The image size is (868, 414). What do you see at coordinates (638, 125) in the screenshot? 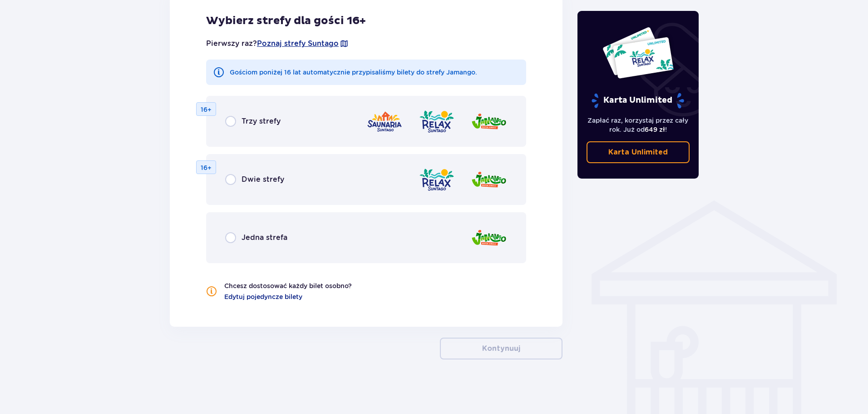
I see `p: Zapłać raz, korzystaj przez cały rok. Już od !` at bounding box center [638, 125].